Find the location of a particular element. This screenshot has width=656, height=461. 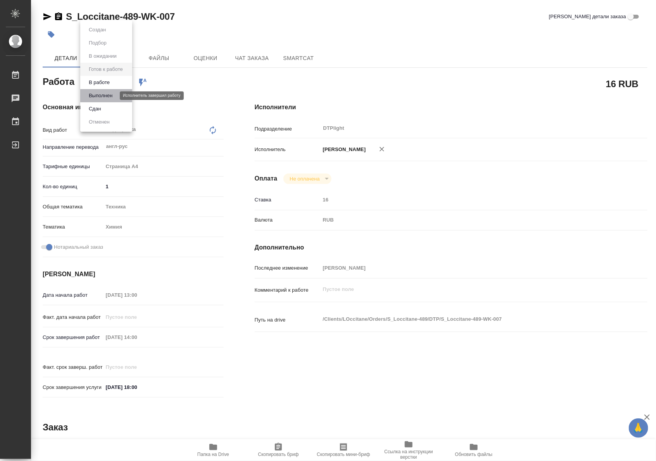

button: Подбор is located at coordinates (98, 43).